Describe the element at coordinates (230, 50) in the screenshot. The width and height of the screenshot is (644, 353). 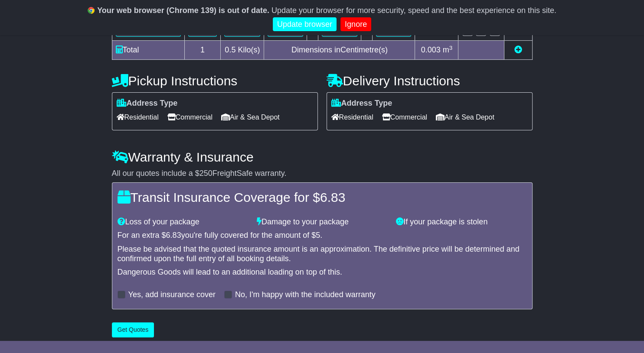
I see `span: 0.5` at that location.